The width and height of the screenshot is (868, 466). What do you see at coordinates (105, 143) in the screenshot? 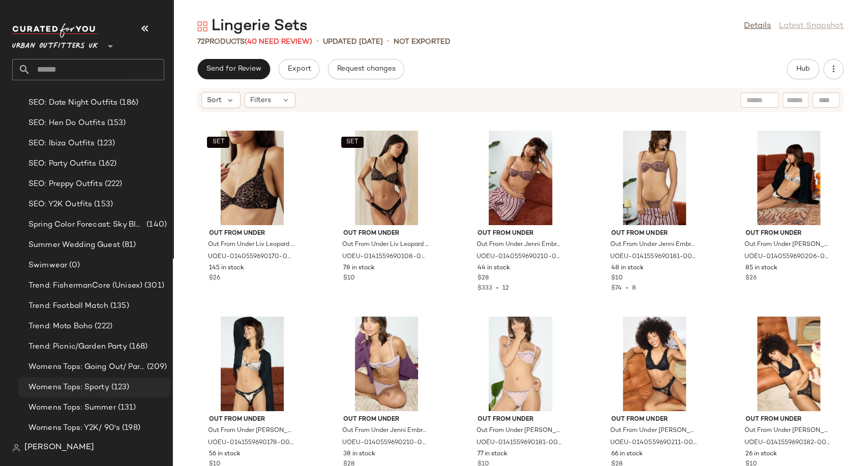
I see `span: (123)` at bounding box center [105, 143].